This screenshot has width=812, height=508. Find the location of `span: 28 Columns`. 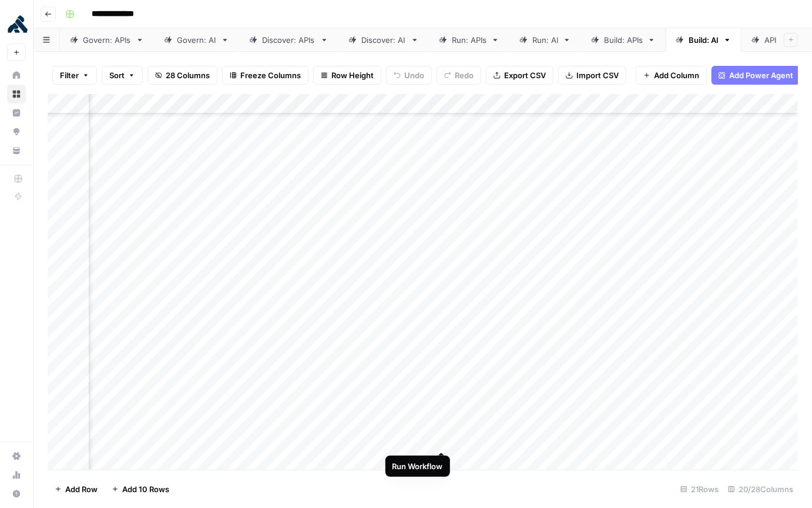

span: 28 Columns is located at coordinates (188, 76).